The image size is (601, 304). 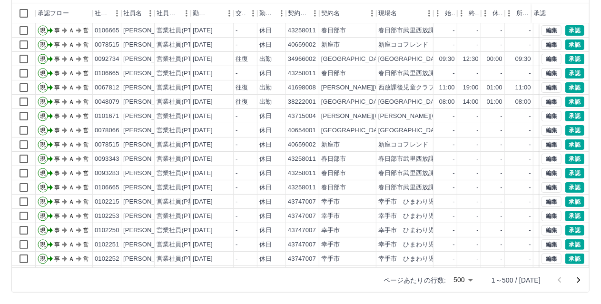 I want to click on div: 幸手市 ひまわり児童クラブ, so click(x=419, y=202).